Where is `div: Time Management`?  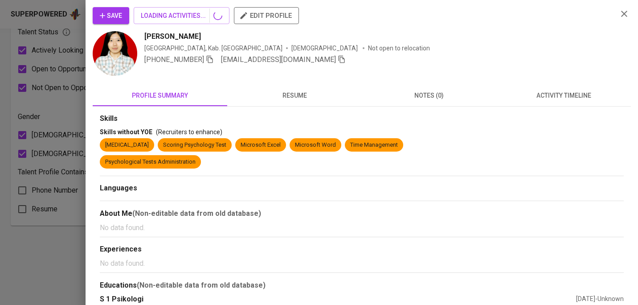 div: Time Management is located at coordinates (374, 145).